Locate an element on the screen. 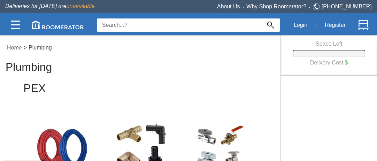 The image size is (377, 161). a: Why Shop Roomerator? is located at coordinates (276, 6).